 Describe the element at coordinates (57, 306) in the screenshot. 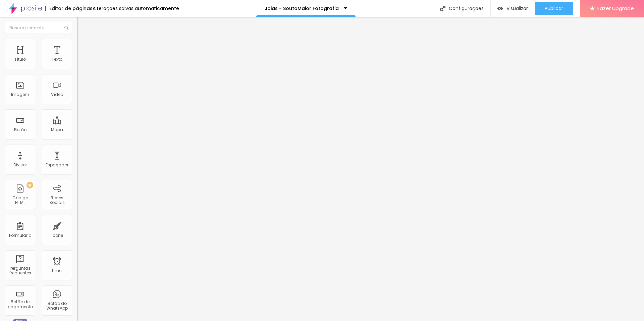

I see `div: Botão do WhatsApp` at that location.